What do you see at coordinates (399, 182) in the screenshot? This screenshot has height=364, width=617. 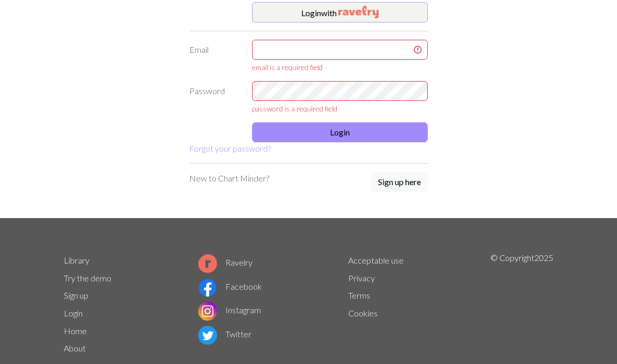 I see `a: Sign up here` at bounding box center [399, 182].